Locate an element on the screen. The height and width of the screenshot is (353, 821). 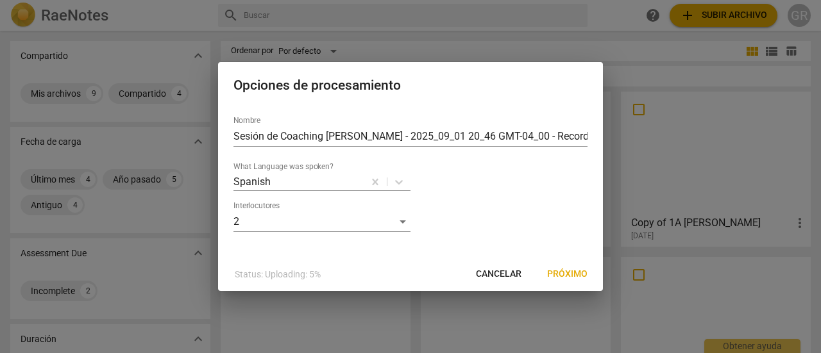
label: Nombre is located at coordinates (247, 121).